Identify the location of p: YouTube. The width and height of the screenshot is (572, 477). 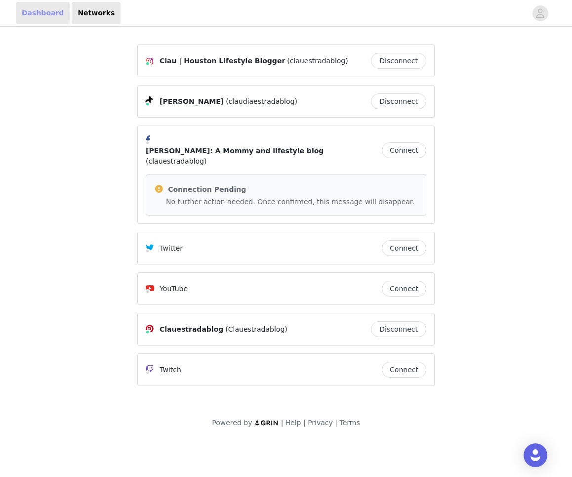
(173, 288).